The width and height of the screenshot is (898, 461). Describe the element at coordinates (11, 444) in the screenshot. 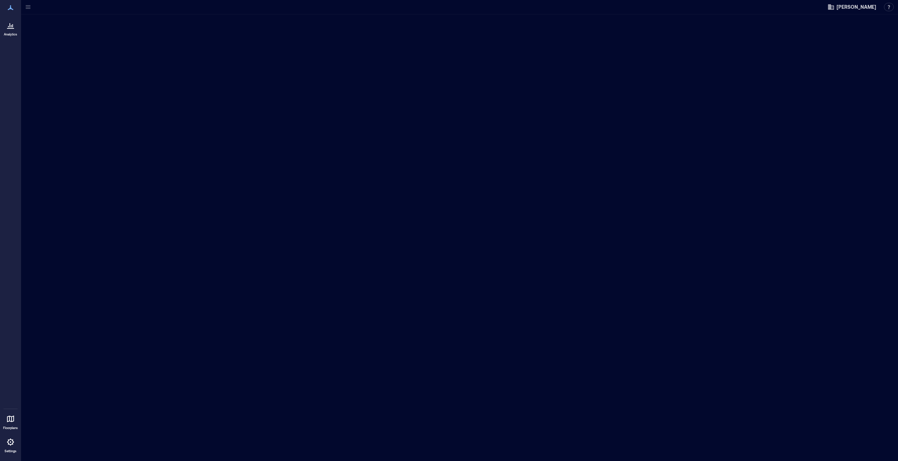

I see `a: Settings` at that location.